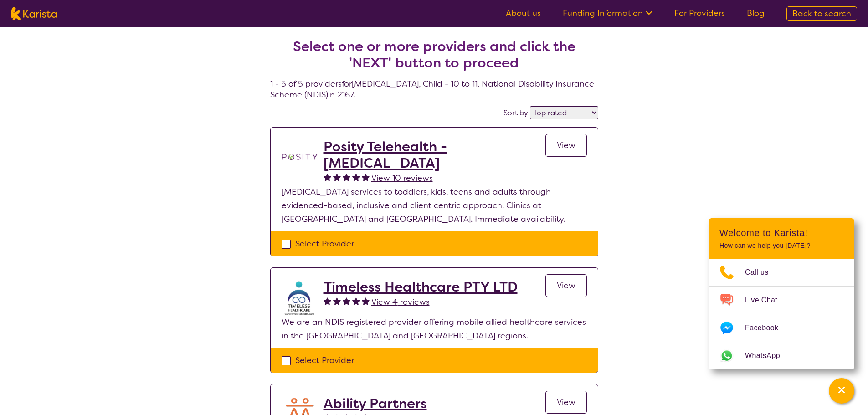 Image resolution: width=868 pixels, height=415 pixels. I want to click on a: About us, so click(523, 13).